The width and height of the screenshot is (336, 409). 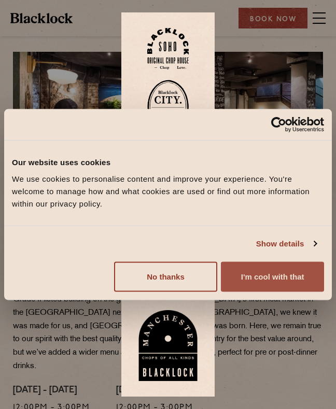 What do you see at coordinates (286, 244) in the screenshot?
I see `a: Show details` at bounding box center [286, 244].